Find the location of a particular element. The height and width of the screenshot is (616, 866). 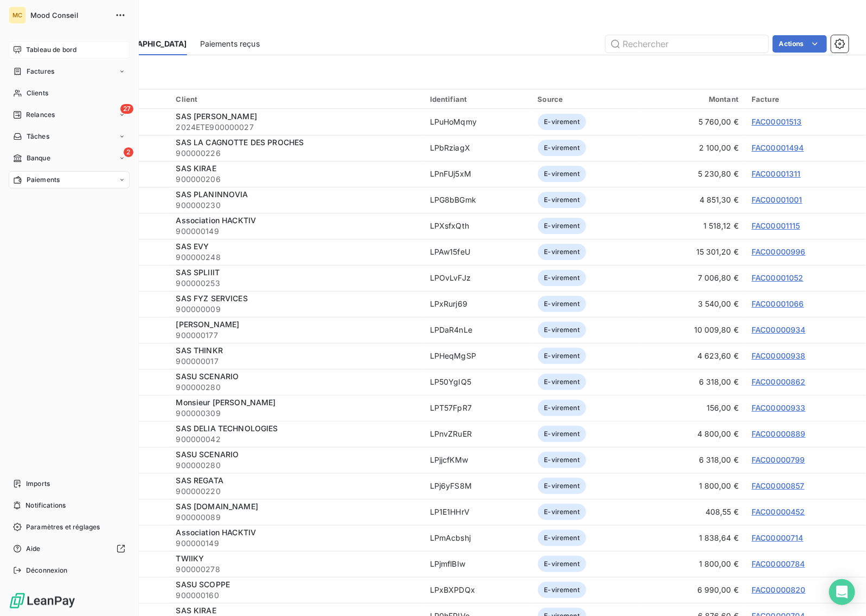

td: LP50YgIQ5 is located at coordinates (477, 382).